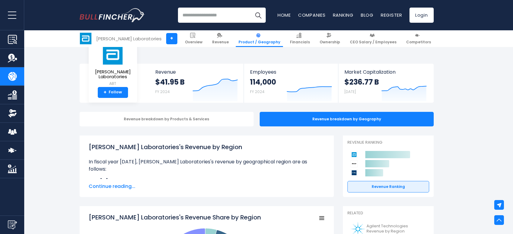 The height and width of the screenshot is (234, 513). Describe the element at coordinates (388, 213) in the screenshot. I see `p: Related` at that location.